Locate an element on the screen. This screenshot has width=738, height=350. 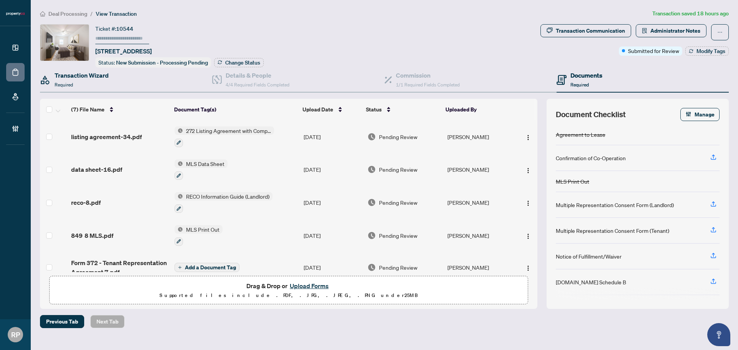
th: Document Tag(s) is located at coordinates (235, 110).